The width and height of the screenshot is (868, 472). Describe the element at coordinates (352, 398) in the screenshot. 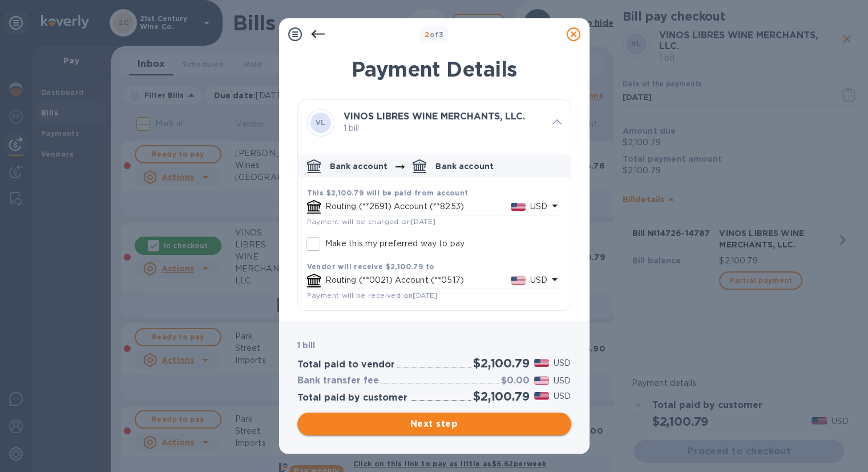

I see `h3: Total paid by customer` at that location.